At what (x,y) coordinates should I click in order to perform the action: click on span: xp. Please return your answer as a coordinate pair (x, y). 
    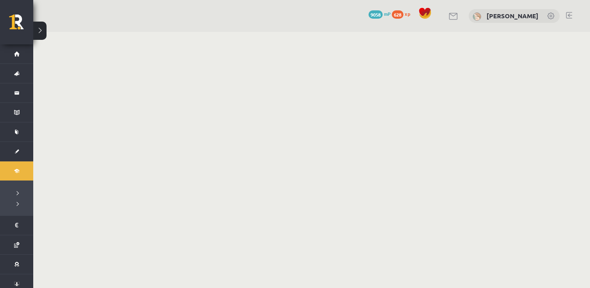
    Looking at the image, I should click on (407, 14).